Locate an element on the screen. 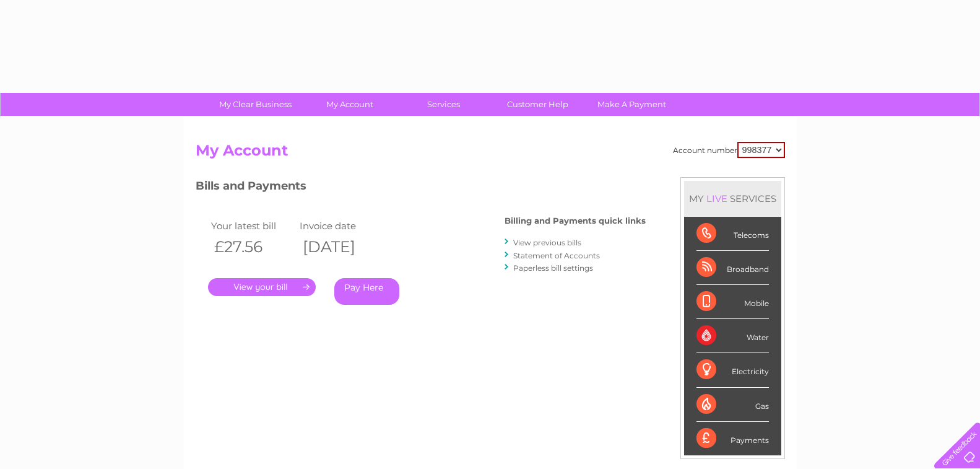  div: Broadband is located at coordinates (732, 268).